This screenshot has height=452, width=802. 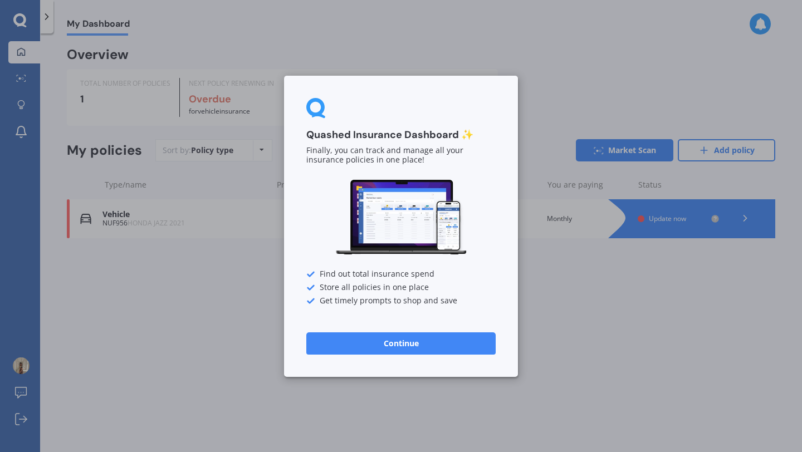 I want to click on button: Continue, so click(x=401, y=343).